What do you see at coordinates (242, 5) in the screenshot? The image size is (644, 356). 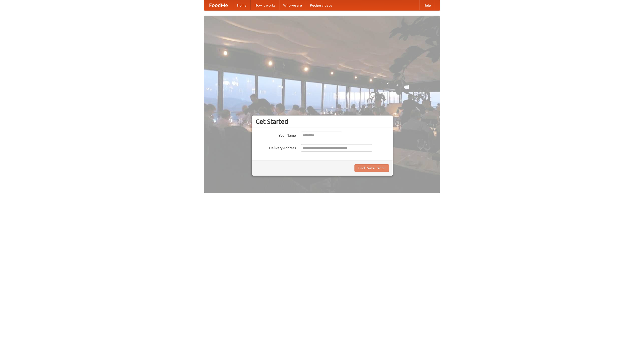 I see `a: Home` at bounding box center [242, 5].